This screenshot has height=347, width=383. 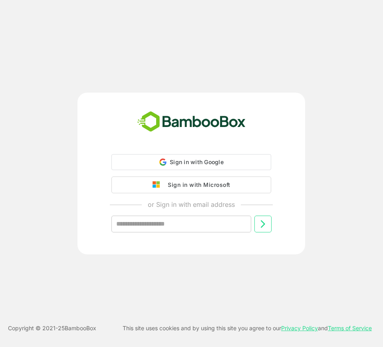 I want to click on p: This site uses cookies and by using this site you agree to our and, so click(x=247, y=328).